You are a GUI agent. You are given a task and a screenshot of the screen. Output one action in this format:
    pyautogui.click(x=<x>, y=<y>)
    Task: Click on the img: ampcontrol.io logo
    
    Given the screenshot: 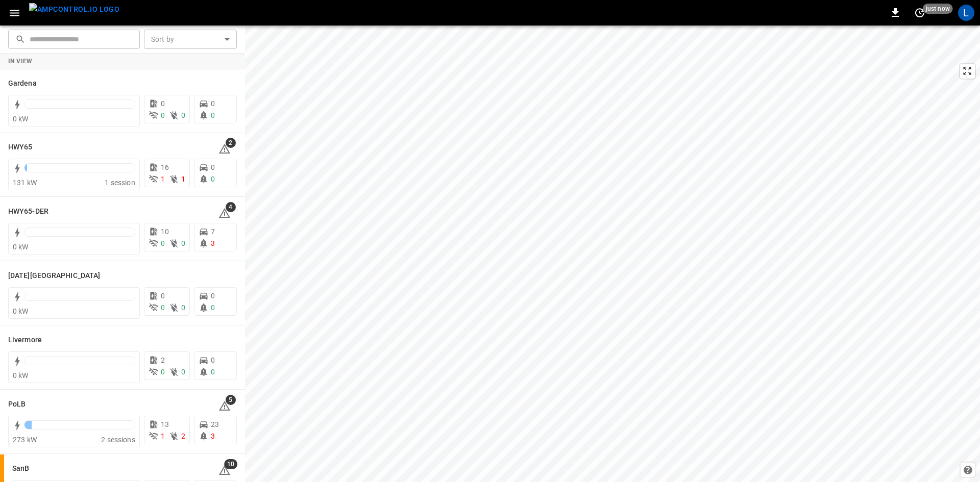 What is the action you would take?
    pyautogui.click(x=74, y=9)
    